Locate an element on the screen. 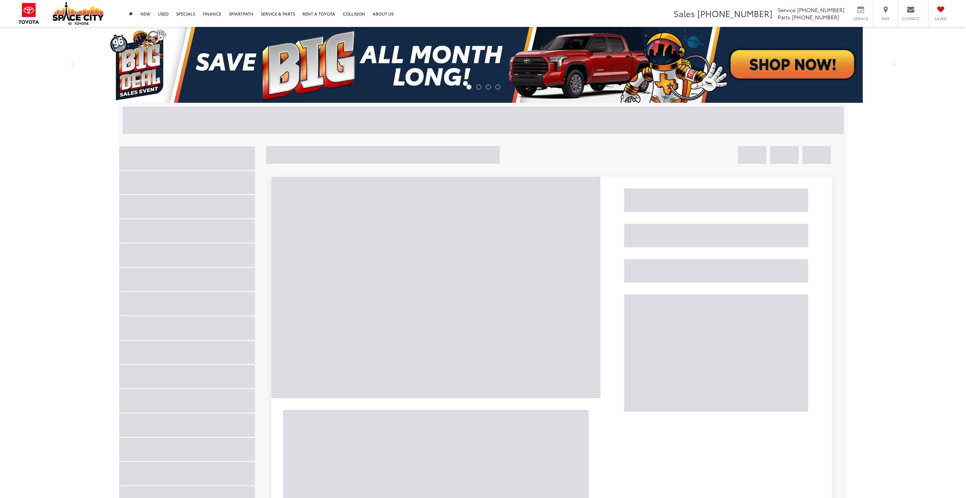  span: Contact is located at coordinates (911, 19).